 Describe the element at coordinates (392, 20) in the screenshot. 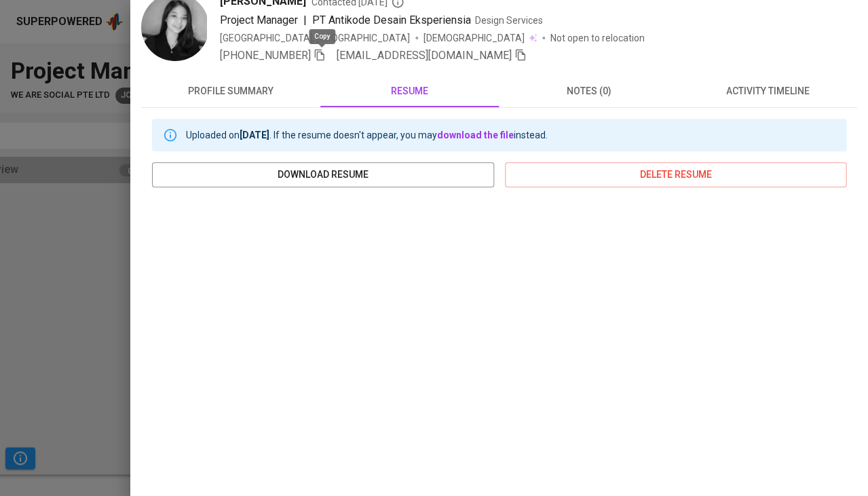

I see `span: PT Antikode Desain Eksperiensia` at that location.